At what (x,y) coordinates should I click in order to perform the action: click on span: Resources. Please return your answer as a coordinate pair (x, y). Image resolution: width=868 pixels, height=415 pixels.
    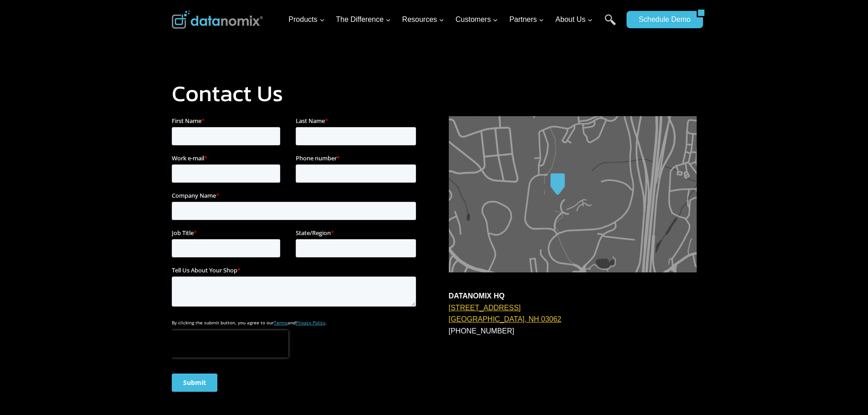
    Looking at the image, I should click on (423, 20).